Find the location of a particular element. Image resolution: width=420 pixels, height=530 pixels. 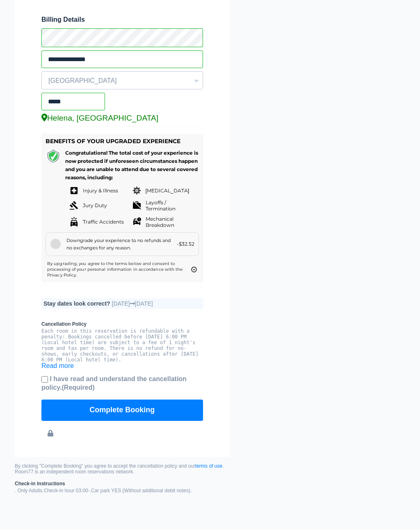

b: I have read and understand the cancellation policy. is located at coordinates (114, 384).